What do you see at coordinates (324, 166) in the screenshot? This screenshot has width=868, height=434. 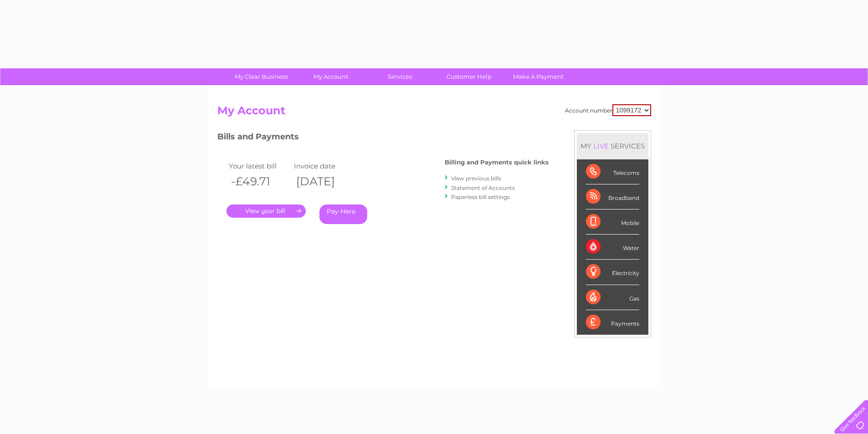 I see `td: Invoice date` at bounding box center [324, 166].